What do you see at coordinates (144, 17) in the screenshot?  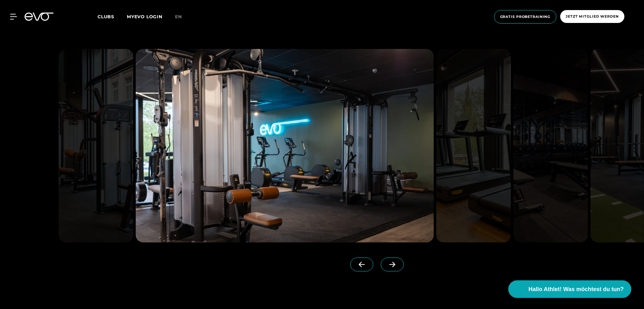 I see `a: MYEVO LOGIN` at bounding box center [144, 17].